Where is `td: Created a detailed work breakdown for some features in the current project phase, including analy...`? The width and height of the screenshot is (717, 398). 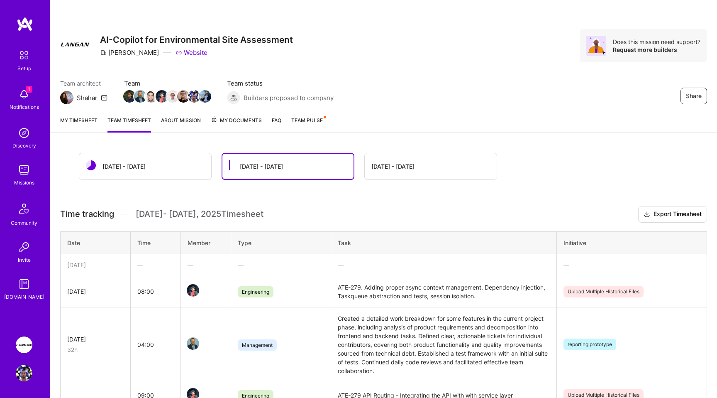
td: Created a detailed work breakdown for some features in the current project phase, including analy... is located at coordinates (444, 344).